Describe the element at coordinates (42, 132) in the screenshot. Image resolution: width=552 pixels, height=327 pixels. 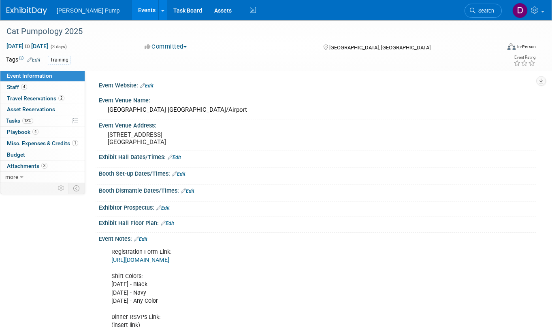
I see `a: Playbook4` at that location.